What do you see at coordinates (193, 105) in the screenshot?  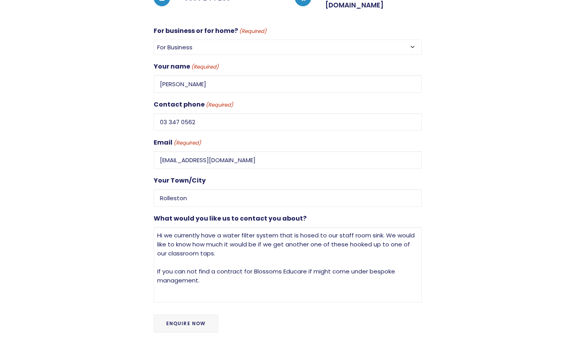 I see `label: Contact phone` at bounding box center [193, 105].